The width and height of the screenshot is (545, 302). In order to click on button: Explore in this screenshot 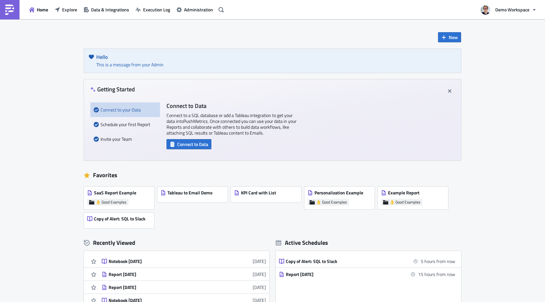, I will do `click(66, 9)`.